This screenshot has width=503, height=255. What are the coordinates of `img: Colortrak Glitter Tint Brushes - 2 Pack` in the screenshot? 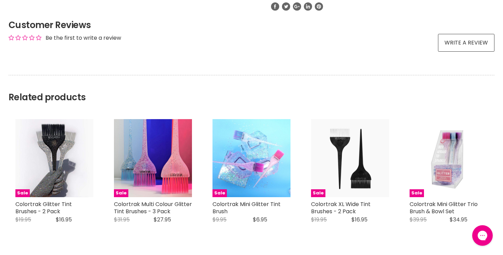 It's located at (54, 158).